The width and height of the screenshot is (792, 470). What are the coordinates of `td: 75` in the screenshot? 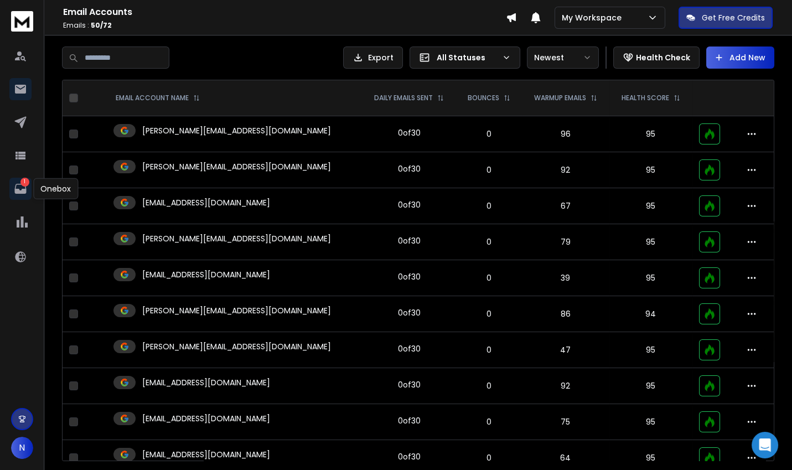 It's located at (565, 422).